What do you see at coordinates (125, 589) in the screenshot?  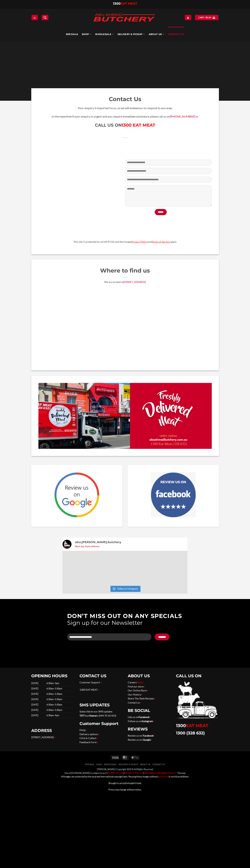 I see `a: Instagram Follow on Instagram` at bounding box center [125, 589].